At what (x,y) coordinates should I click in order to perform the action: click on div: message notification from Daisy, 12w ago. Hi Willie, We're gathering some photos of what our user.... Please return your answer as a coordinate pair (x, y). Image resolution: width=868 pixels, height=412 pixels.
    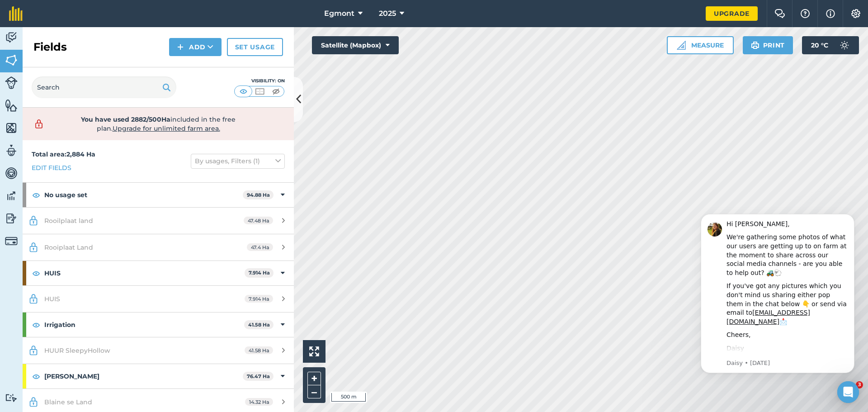
    Looking at the image, I should click on (90, 93).